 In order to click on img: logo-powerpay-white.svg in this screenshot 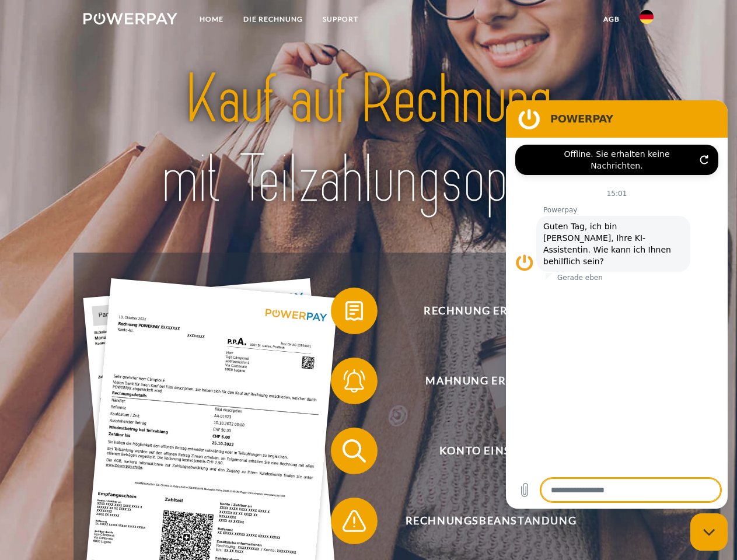, I will do `click(130, 18)`.